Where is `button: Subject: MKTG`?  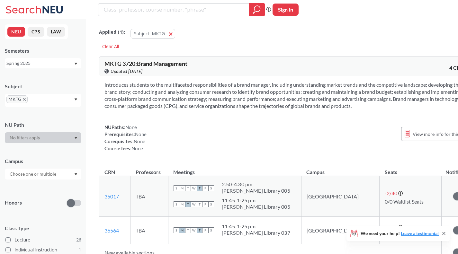 button: Subject: MKTG is located at coordinates (153, 34).